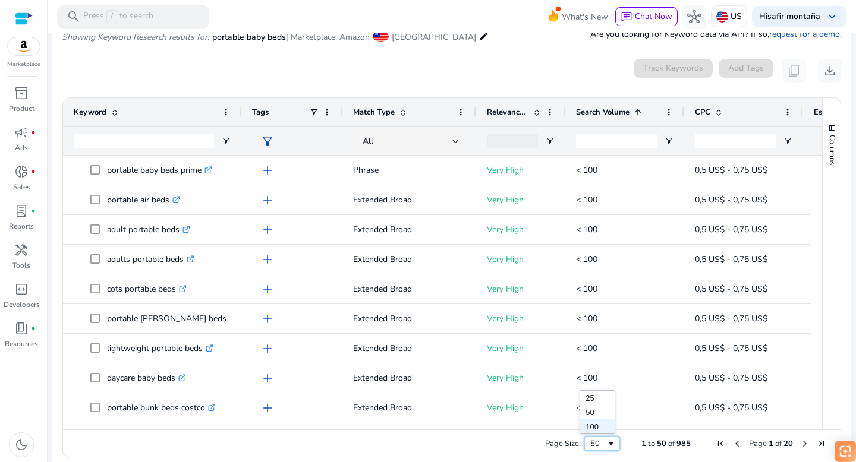  Describe the element at coordinates (21, 266) in the screenshot. I see `p: Tools` at that location.